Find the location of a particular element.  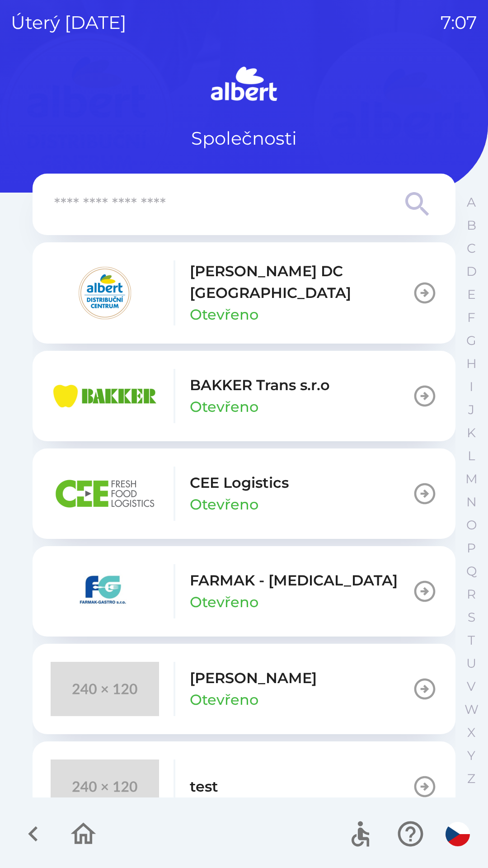

p: F is located at coordinates (472, 318).